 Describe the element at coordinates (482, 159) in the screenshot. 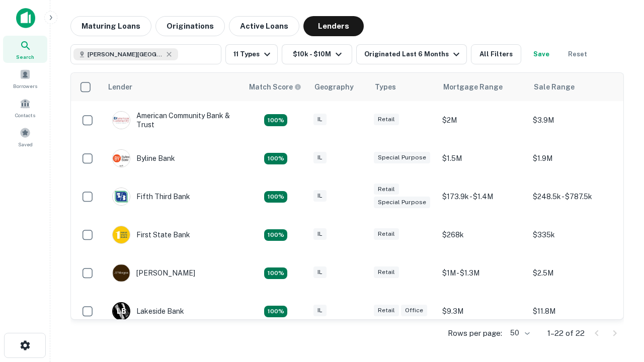

I see `td: $1.5M` at that location.